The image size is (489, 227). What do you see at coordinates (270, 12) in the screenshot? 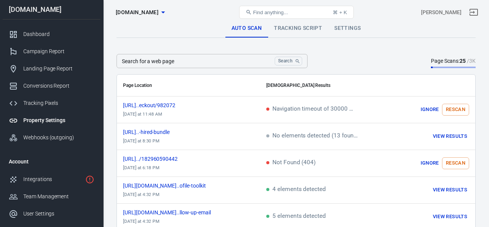
I see `span: Find anything...` at bounding box center [270, 12].